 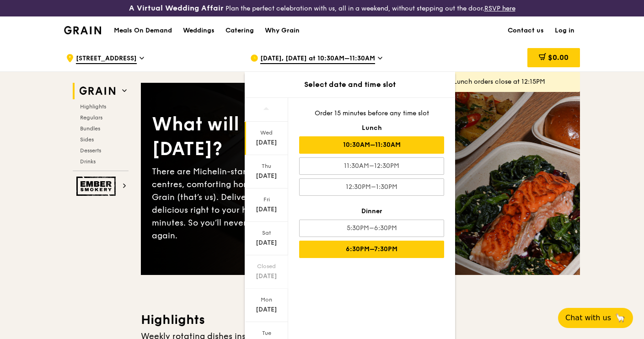 I want to click on button: Chat with us🦙, so click(x=596, y=318).